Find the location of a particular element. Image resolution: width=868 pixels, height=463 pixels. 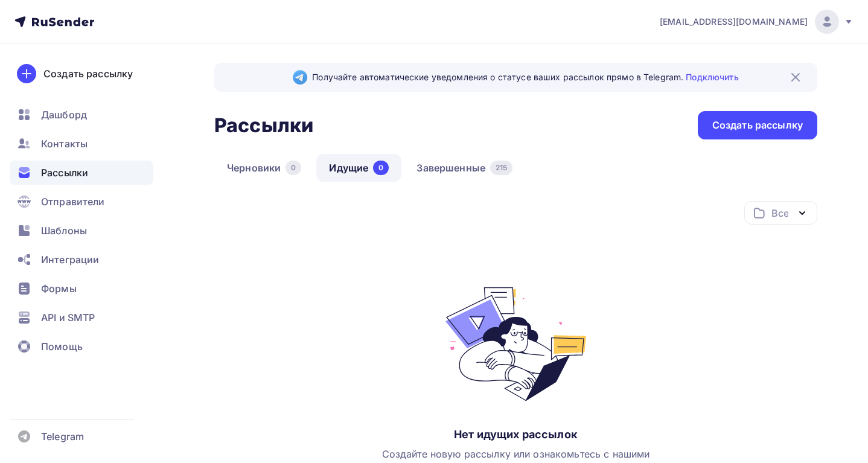

span: Отправители is located at coordinates (73, 202).